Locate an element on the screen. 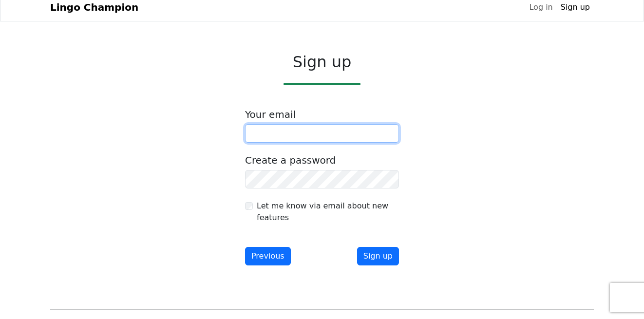 The image size is (644, 319). label: Your email is located at coordinates (270, 115).